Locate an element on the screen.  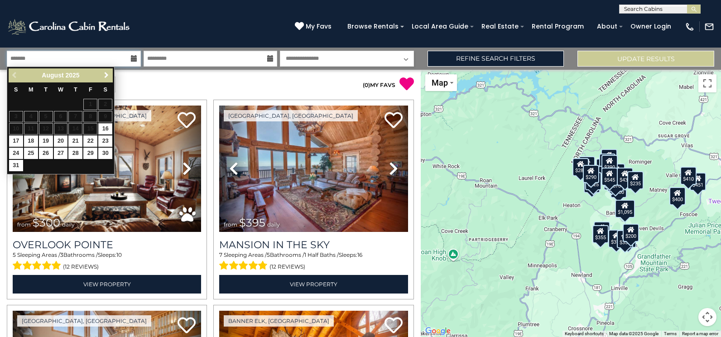
button: Change map style is located at coordinates (441, 82).